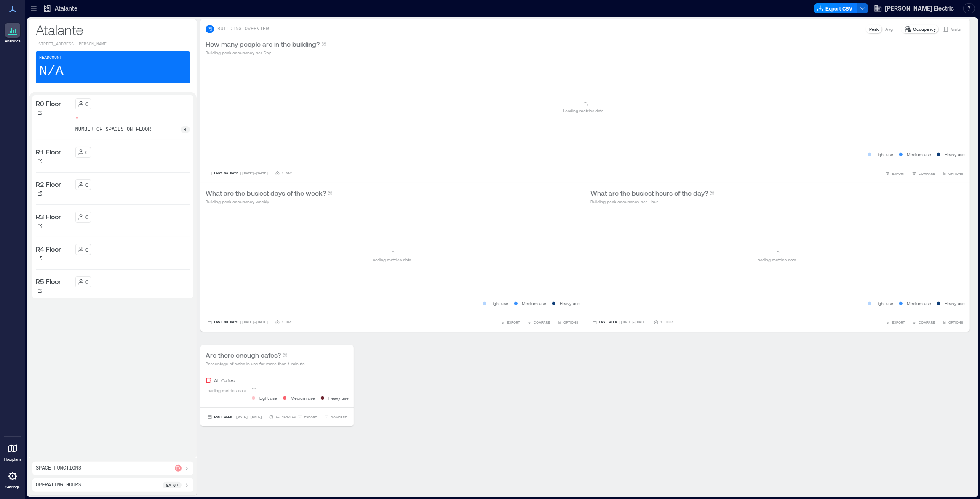  What do you see at coordinates (266, 193) in the screenshot?
I see `p: What are the busiest days of the week?` at bounding box center [266, 193].